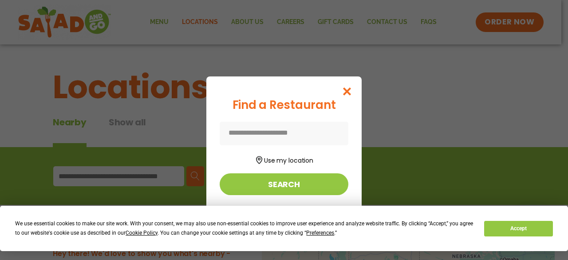 This screenshot has width=568, height=260. Describe the element at coordinates (284, 159) in the screenshot. I see `button: Use my location` at that location.